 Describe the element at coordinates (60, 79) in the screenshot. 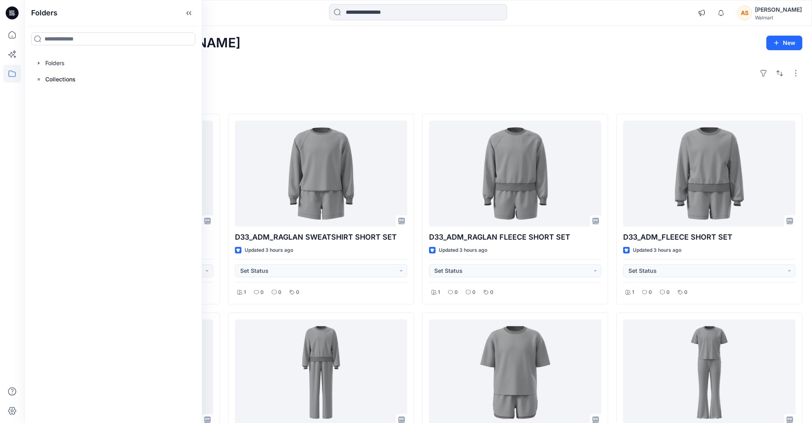

I see `p: Collections` at that location.